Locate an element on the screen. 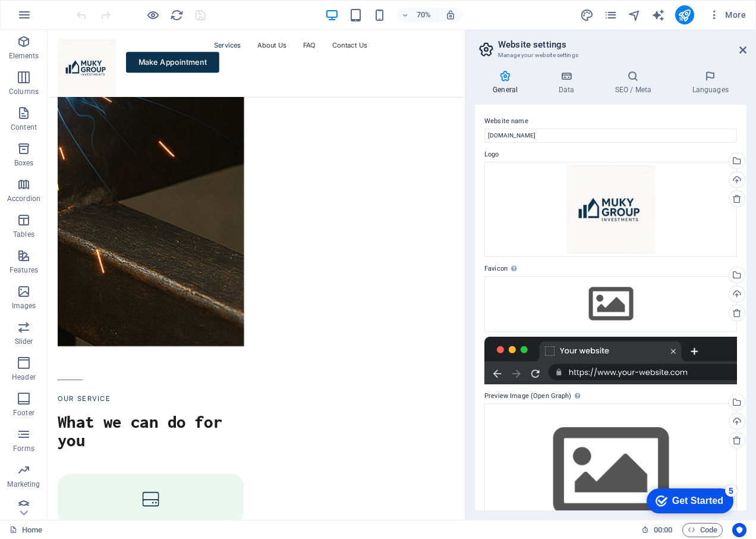 Image resolution: width=756 pixels, height=539 pixels. span: 00 00 is located at coordinates (663, 530).